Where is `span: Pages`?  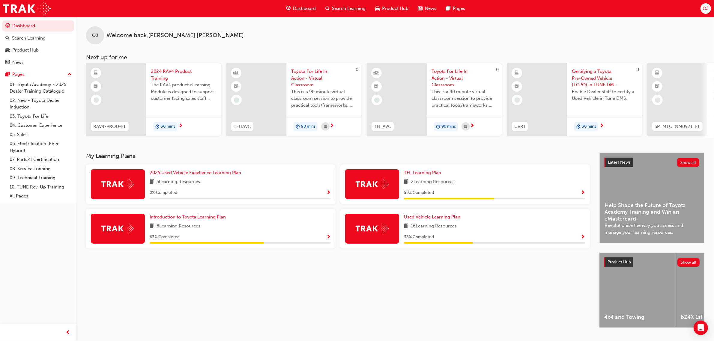 span: Pages is located at coordinates (459, 8).